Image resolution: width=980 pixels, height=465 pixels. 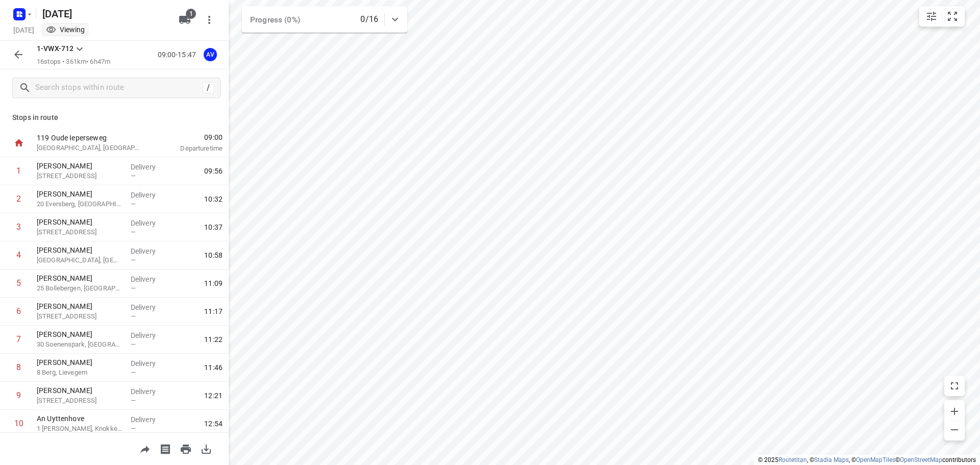 What do you see at coordinates (66, 30) in the screenshot?
I see `div: You are currently in view mode. To make any changes, go to edit project.` at bounding box center [66, 30].